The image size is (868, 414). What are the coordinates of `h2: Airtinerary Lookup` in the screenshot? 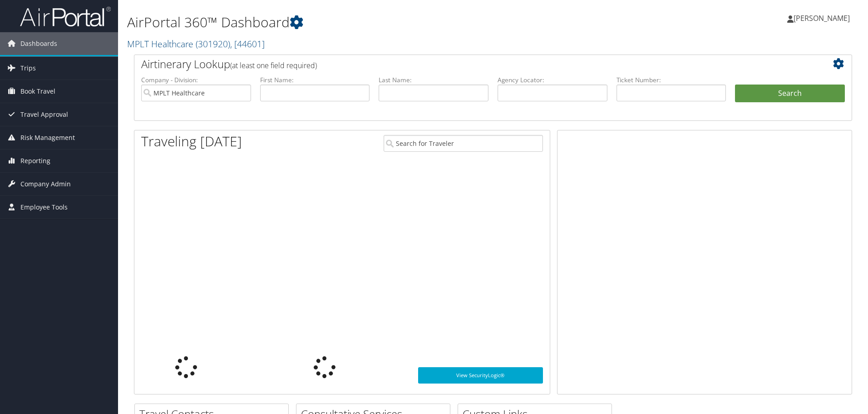 It's located at (463, 64).